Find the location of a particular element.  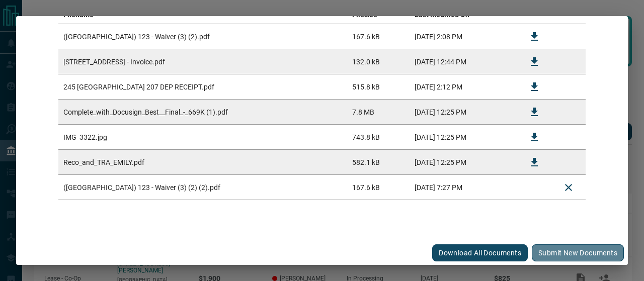

td: Reco_and_TRA_EMILY.pdf is located at coordinates (203, 162).